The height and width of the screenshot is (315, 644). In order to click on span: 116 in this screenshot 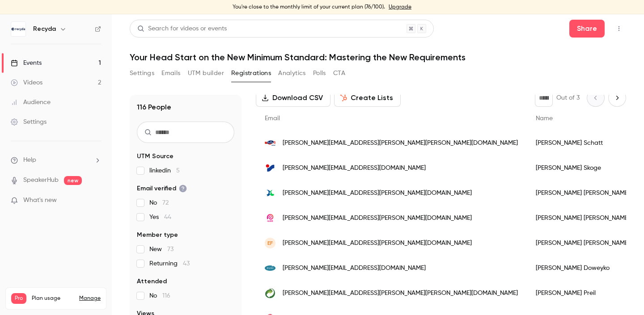, I will do `click(166, 296)`.